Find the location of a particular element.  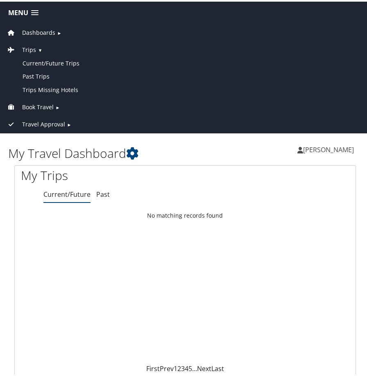

a: Past is located at coordinates (103, 193).